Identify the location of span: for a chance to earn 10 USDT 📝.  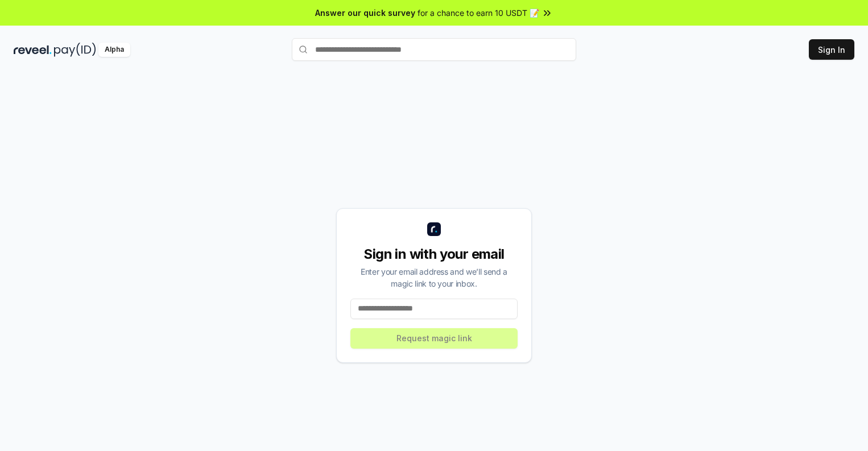
(478, 13).